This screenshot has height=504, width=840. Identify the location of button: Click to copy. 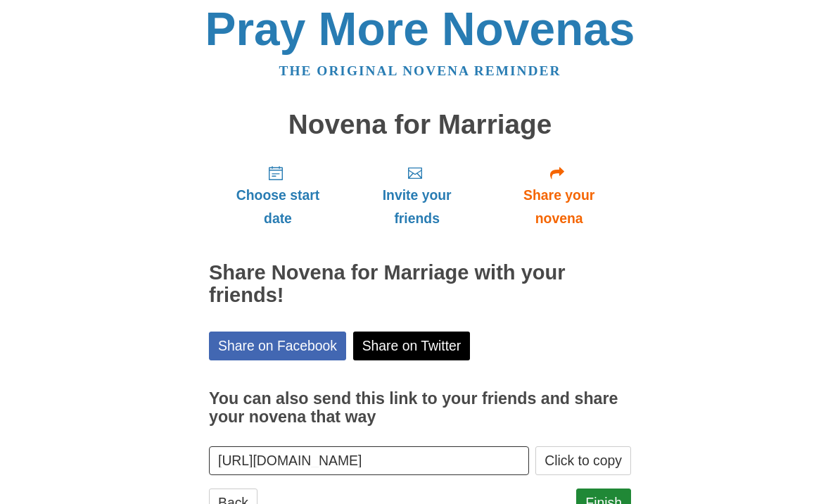
(583, 460).